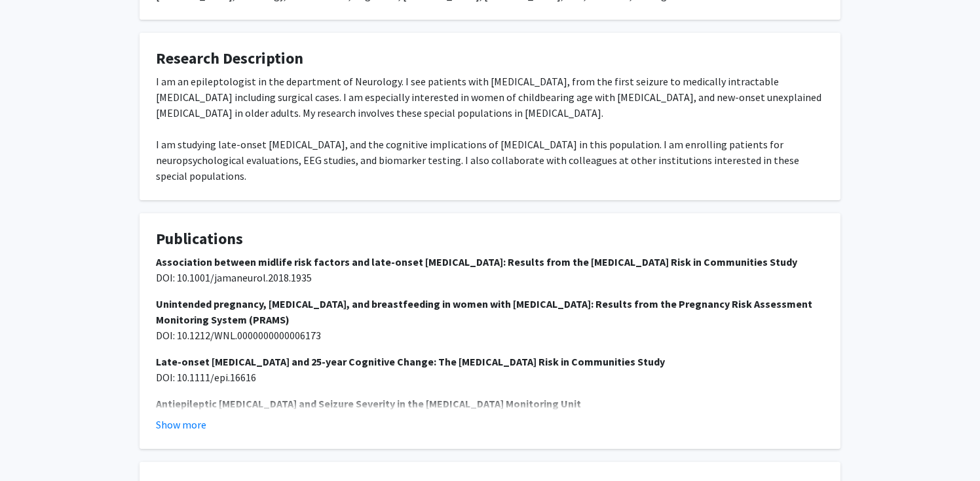  Describe the element at coordinates (239, 335) in the screenshot. I see `span: DOI: 10.1212/WNL.0000000000006173` at that location.